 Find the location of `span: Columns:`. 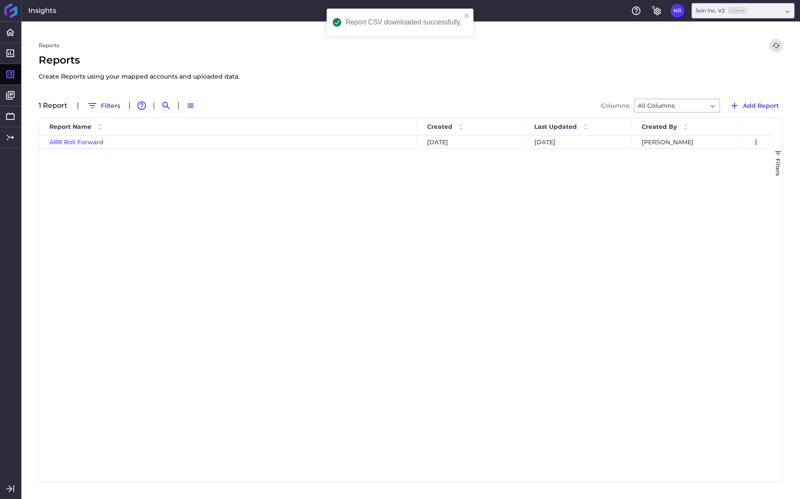

span: Columns: is located at coordinates (615, 106).